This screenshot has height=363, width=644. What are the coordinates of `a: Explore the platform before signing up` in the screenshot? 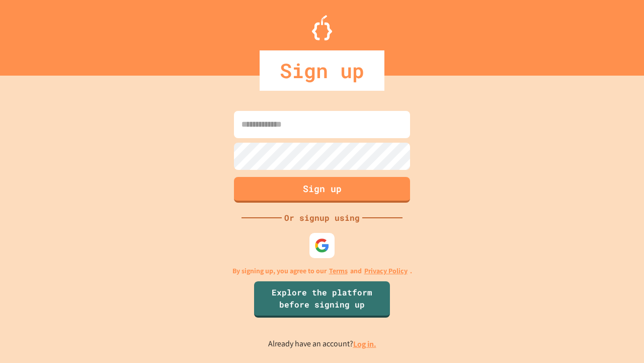 It's located at (322, 299).